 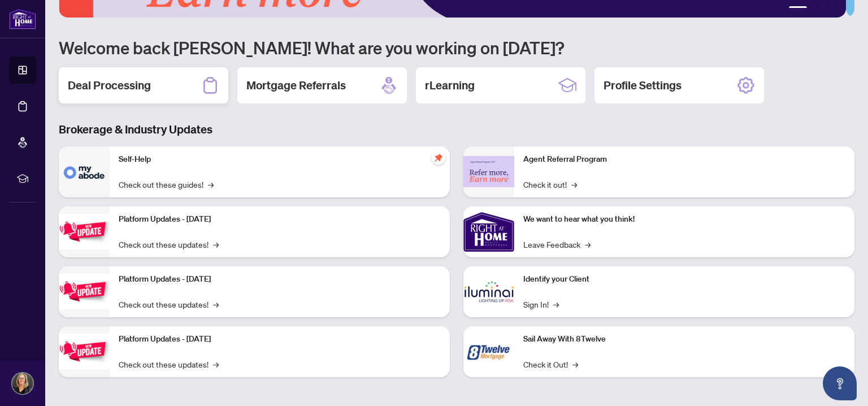 I want to click on img: logo, so click(x=23, y=18).